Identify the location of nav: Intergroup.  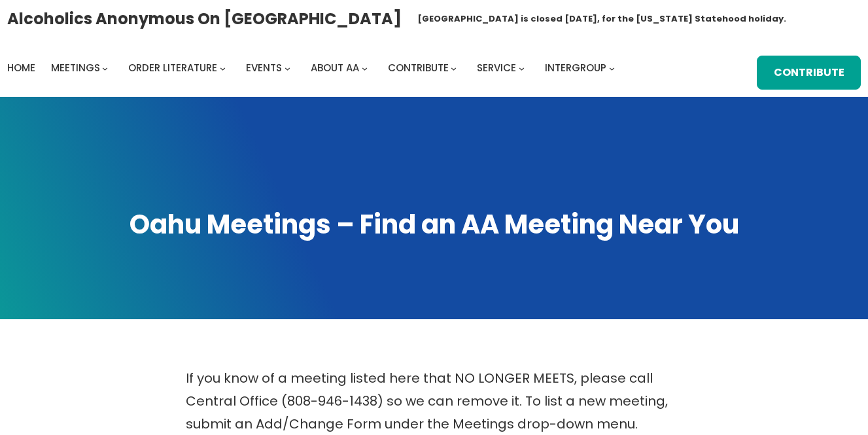
(313, 68).